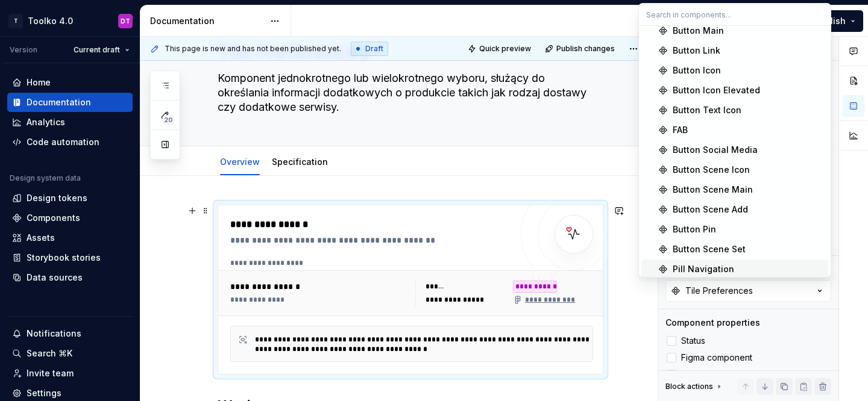  What do you see at coordinates (54, 278) in the screenshot?
I see `div: Data sources` at bounding box center [54, 278].